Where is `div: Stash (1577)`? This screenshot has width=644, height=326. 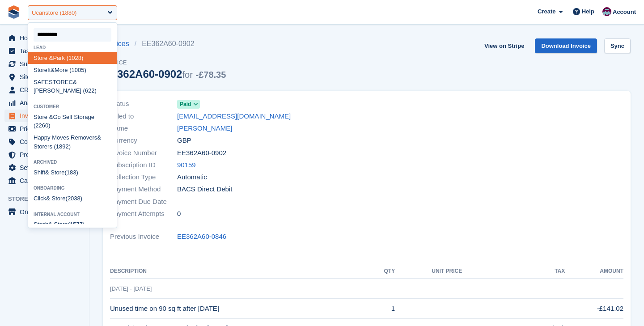 div: Stash (1577) is located at coordinates (73, 224).